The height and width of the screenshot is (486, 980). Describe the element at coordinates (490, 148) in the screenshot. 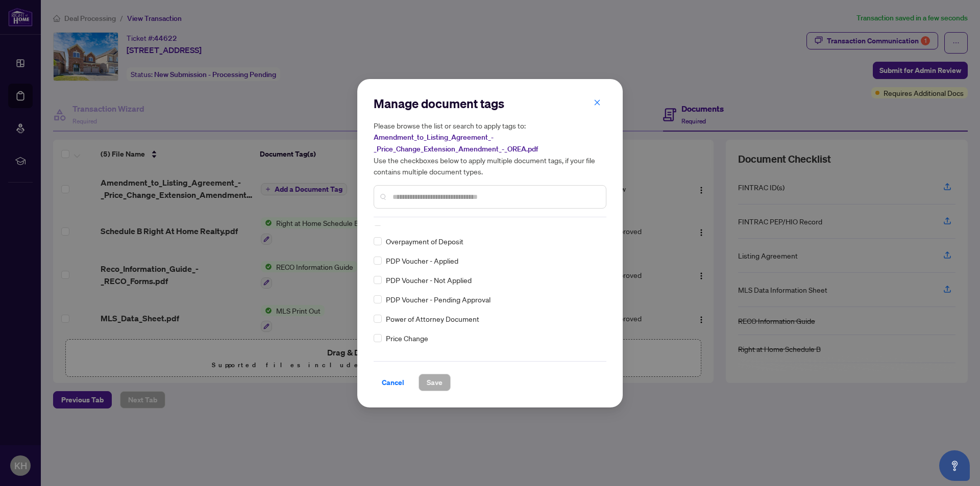

I see `h5: Please browse the list or search to apply tags to: Use the checkboxes below to apply multiple doc...` at that location.